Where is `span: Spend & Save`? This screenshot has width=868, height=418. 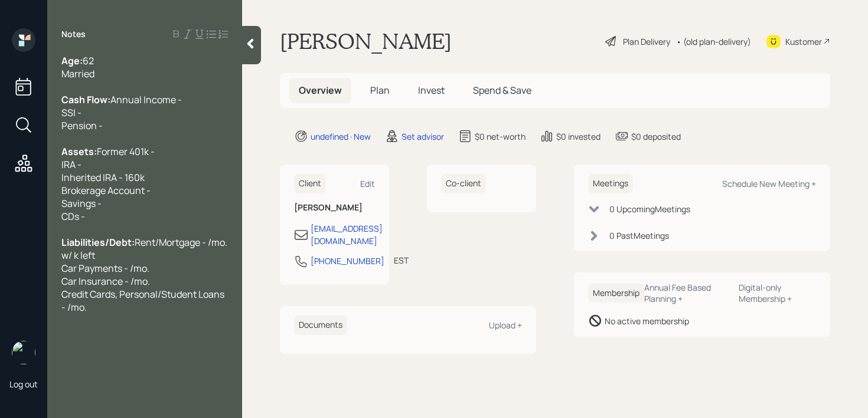 span: Spend & Save is located at coordinates (502, 90).